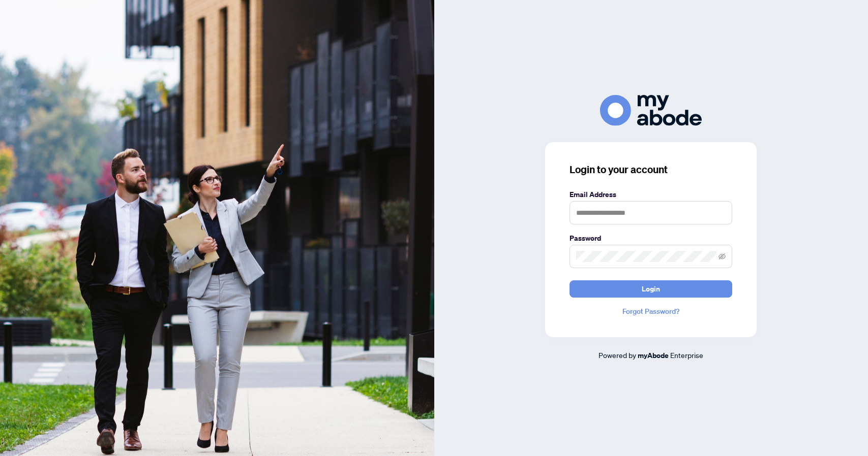 This screenshot has height=456, width=868. I want to click on h3: Login to your account, so click(651, 170).